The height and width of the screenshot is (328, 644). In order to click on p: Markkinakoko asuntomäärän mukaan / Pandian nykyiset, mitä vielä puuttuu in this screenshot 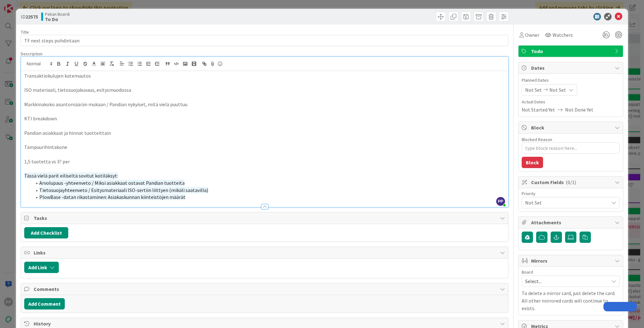, I will do `click(265, 104)`.